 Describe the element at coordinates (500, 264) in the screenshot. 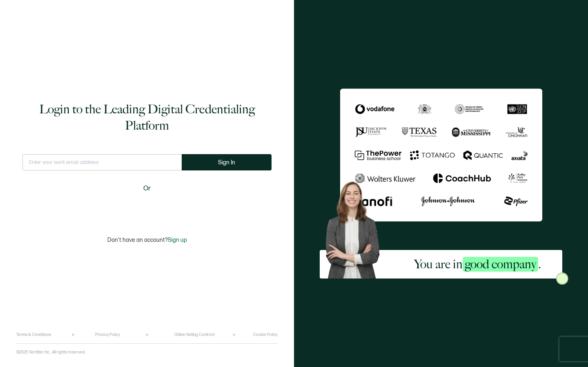

I see `span: good company` at that location.